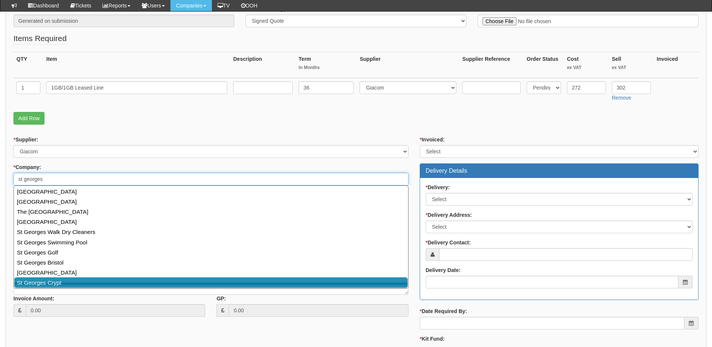  What do you see at coordinates (676, 65) in the screenshot?
I see `th: Invoiced` at bounding box center [676, 65].